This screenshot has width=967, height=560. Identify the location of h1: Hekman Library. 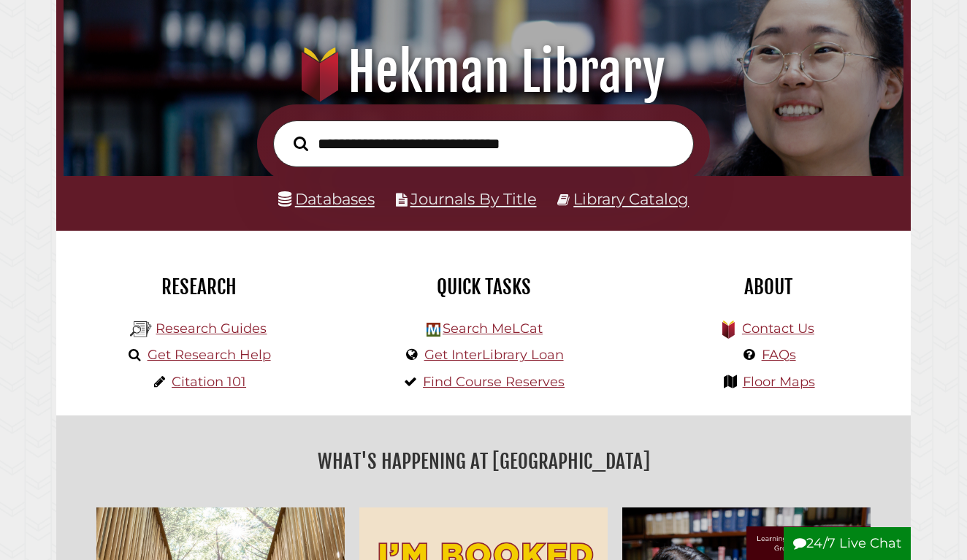
(484, 72).